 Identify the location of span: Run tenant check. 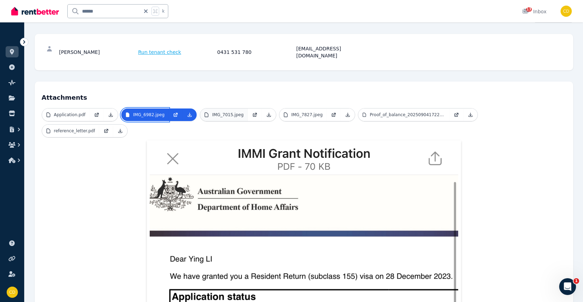
(159, 52).